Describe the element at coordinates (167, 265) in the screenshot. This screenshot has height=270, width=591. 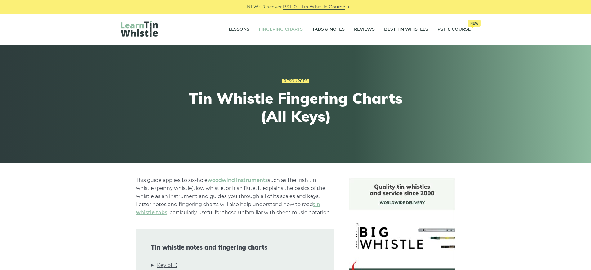
I see `a: Key of D` at that location.